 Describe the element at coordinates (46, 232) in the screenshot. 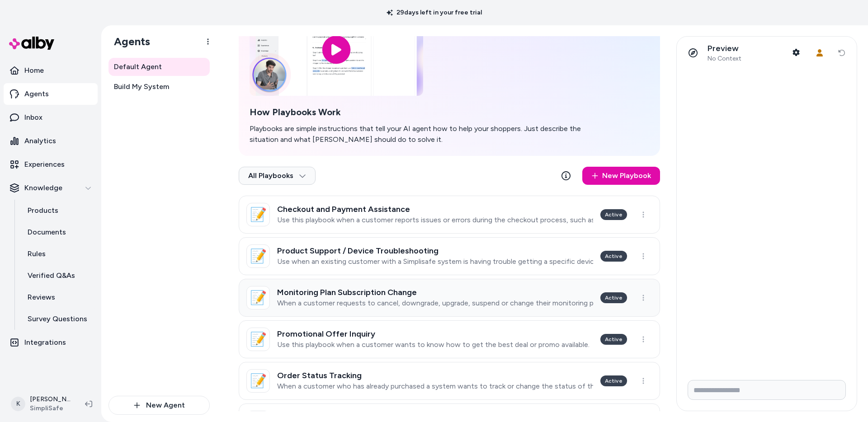

I see `p: Documents` at that location.